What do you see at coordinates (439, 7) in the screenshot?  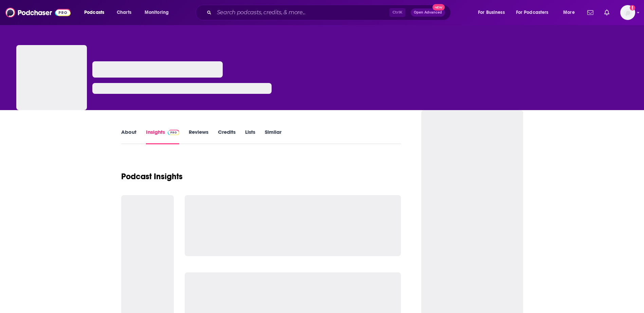 I see `span: New` at bounding box center [439, 7].